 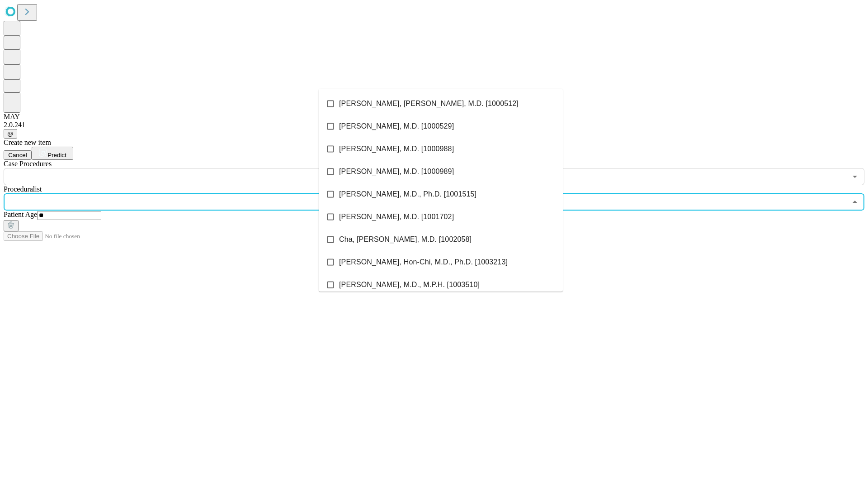 I want to click on span: Proceduralist, so click(x=22, y=188).